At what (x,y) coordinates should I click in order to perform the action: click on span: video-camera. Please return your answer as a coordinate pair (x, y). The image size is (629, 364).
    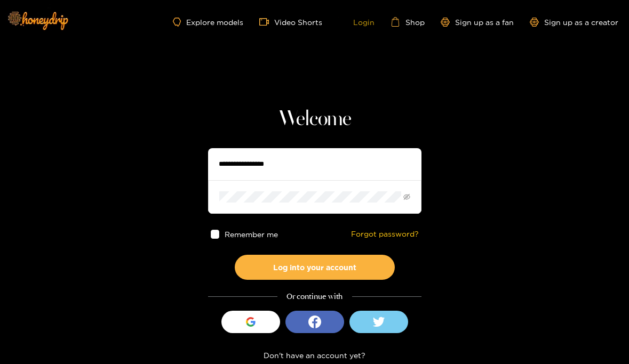
    Looking at the image, I should click on (267, 22).